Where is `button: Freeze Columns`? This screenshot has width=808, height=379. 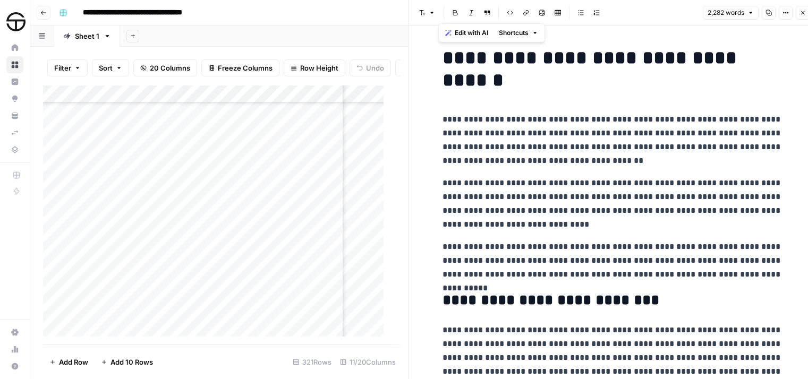 button: Freeze Columns is located at coordinates (240, 68).